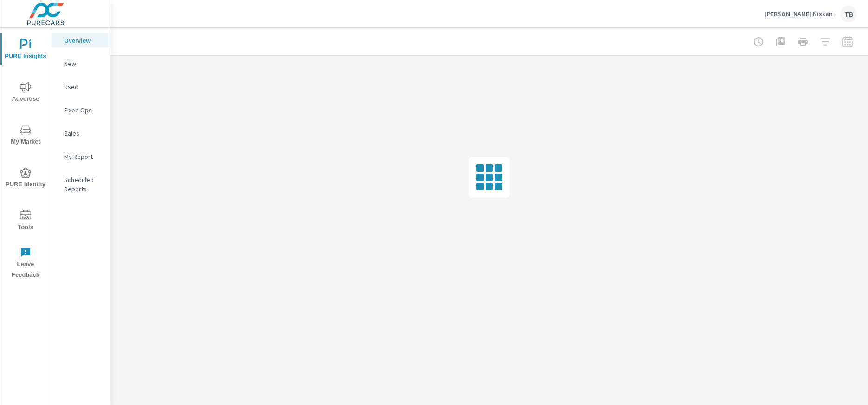  Describe the element at coordinates (849, 14) in the screenshot. I see `div: TB` at that location.